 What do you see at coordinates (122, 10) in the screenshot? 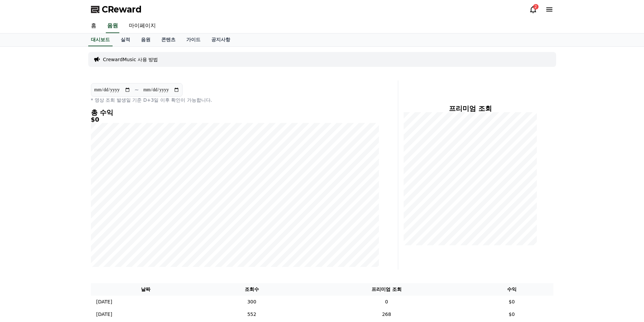
I see `span: CReward` at bounding box center [122, 10].